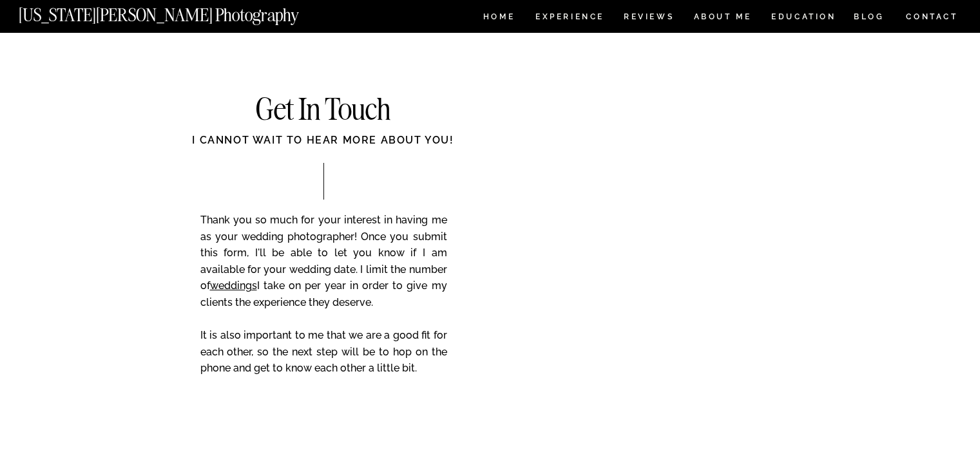 The image size is (980, 470). What do you see at coordinates (648, 18) in the screenshot?
I see `a: REVIEWS` at bounding box center [648, 18].